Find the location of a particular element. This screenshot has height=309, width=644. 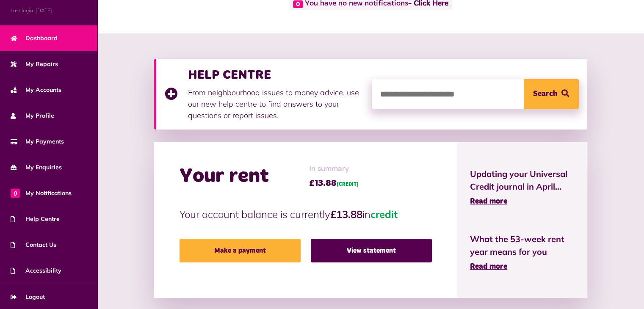

span: £13.88 is located at coordinates (334, 183).